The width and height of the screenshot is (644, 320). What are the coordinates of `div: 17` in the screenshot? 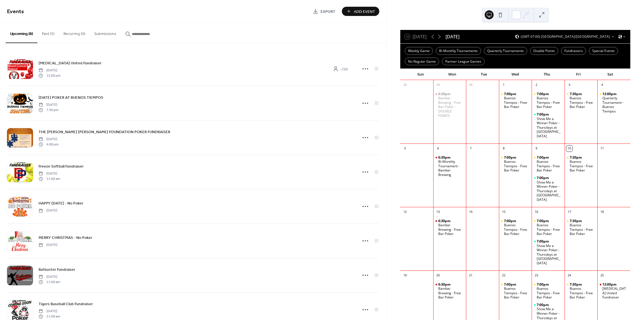 It's located at (570, 212).